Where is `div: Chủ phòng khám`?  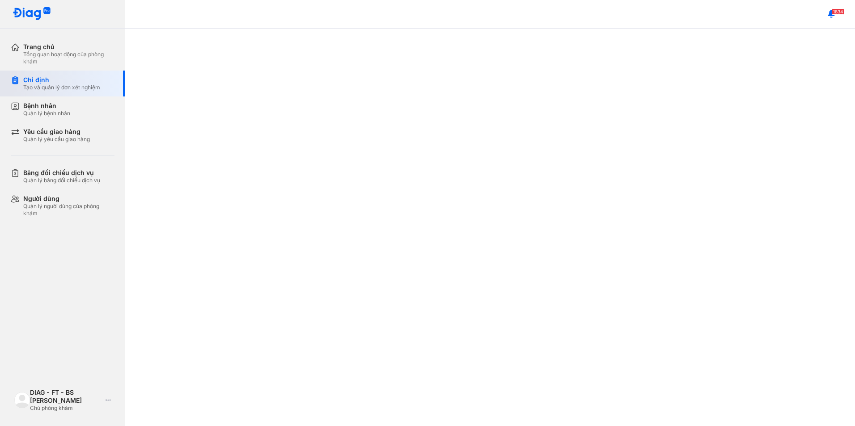 div: Chủ phòng khám is located at coordinates (66, 409).